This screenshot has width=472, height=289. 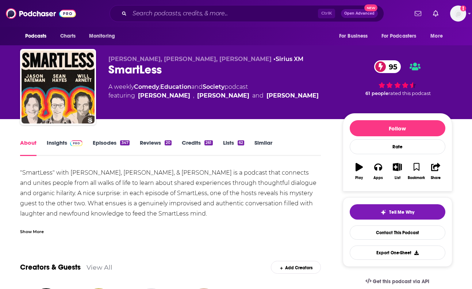 I want to click on button: List, so click(x=397, y=171).